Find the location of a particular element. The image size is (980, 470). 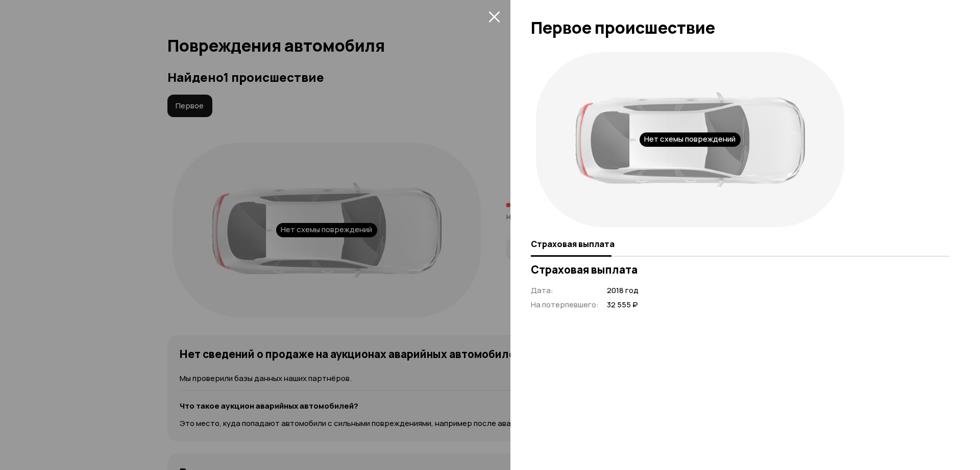

span: Страховая выплата is located at coordinates (573, 244).